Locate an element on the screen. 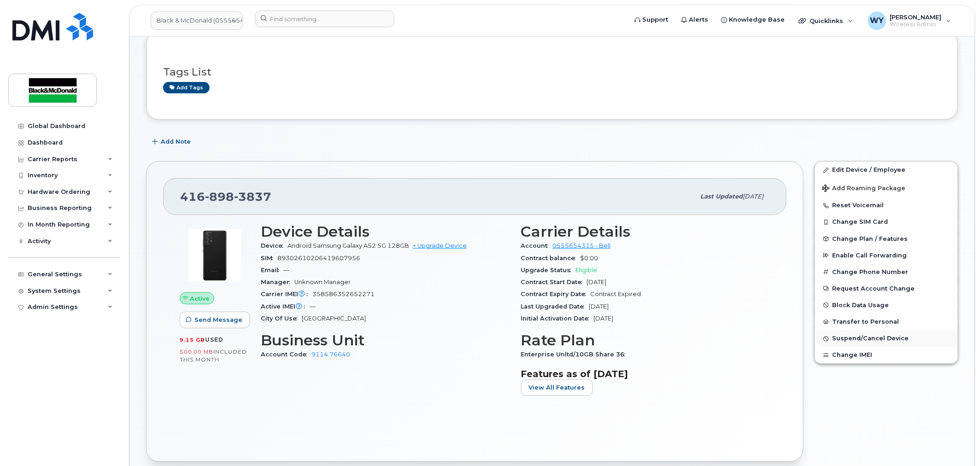 This screenshot has height=466, width=980. span: Contract Start Date is located at coordinates (554, 281).